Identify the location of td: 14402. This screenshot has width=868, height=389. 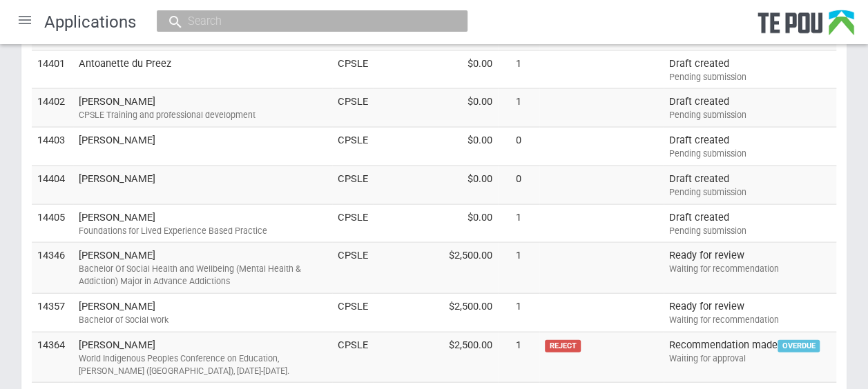
(52, 108).